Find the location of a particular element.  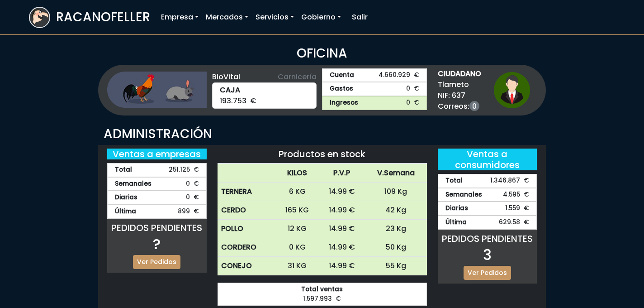

span: Tlameto is located at coordinates (459, 85).